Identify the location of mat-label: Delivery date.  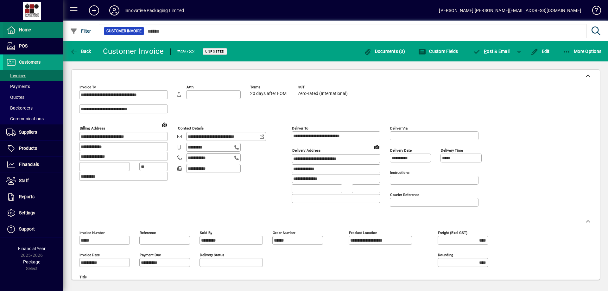
(401, 150).